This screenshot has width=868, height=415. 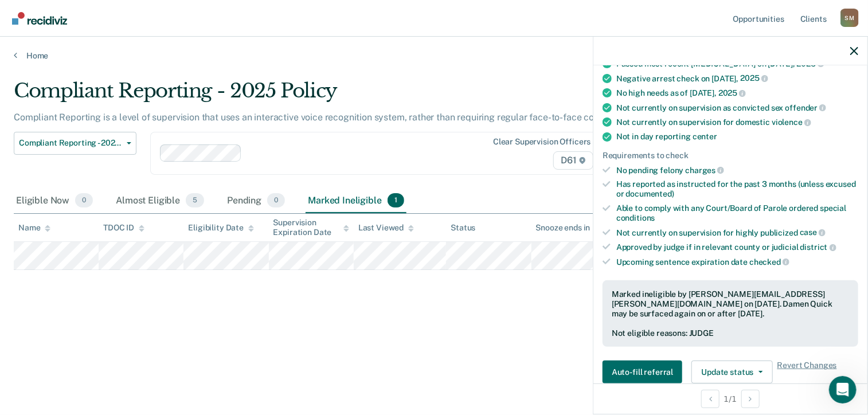 I want to click on span: district, so click(x=818, y=247).